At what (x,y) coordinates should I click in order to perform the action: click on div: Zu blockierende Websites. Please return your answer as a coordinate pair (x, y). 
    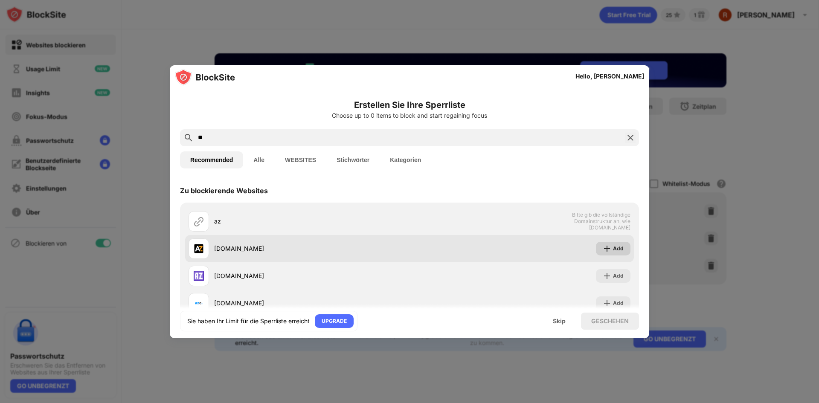
    Looking at the image, I should click on (224, 191).